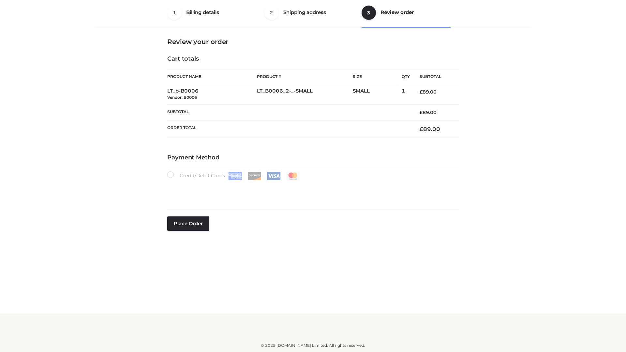 This screenshot has height=352, width=626. What do you see at coordinates (313, 59) in the screenshot?
I see `h4: Cart totals` at bounding box center [313, 59].